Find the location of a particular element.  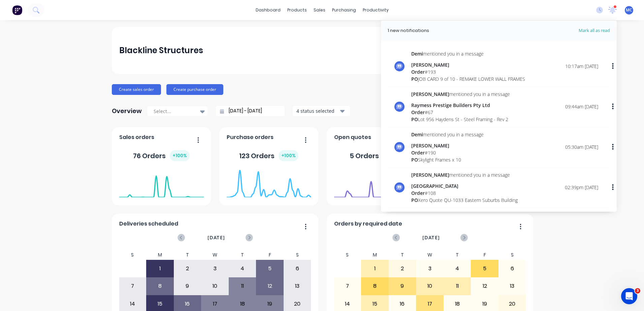

div: 1 new notifications is located at coordinates (408, 30).